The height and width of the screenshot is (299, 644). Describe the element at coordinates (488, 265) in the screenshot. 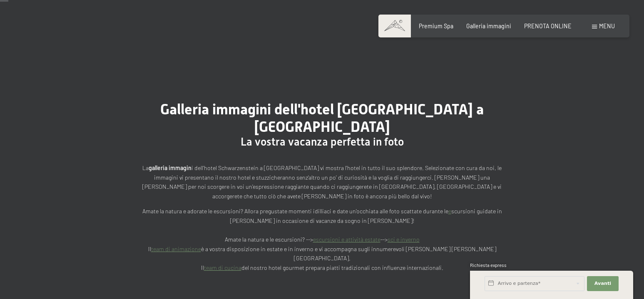

I see `span: Richiesta express` at that location.